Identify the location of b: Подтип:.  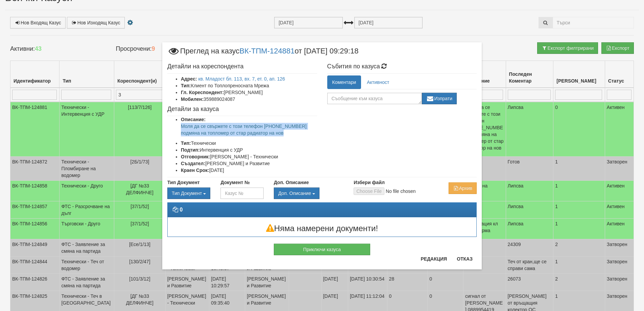
(190, 150).